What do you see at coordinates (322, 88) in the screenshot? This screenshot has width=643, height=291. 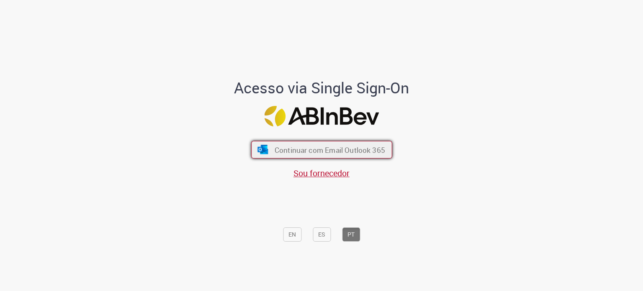 I see `h1: Acesso via Single Sign-On` at bounding box center [322, 88].